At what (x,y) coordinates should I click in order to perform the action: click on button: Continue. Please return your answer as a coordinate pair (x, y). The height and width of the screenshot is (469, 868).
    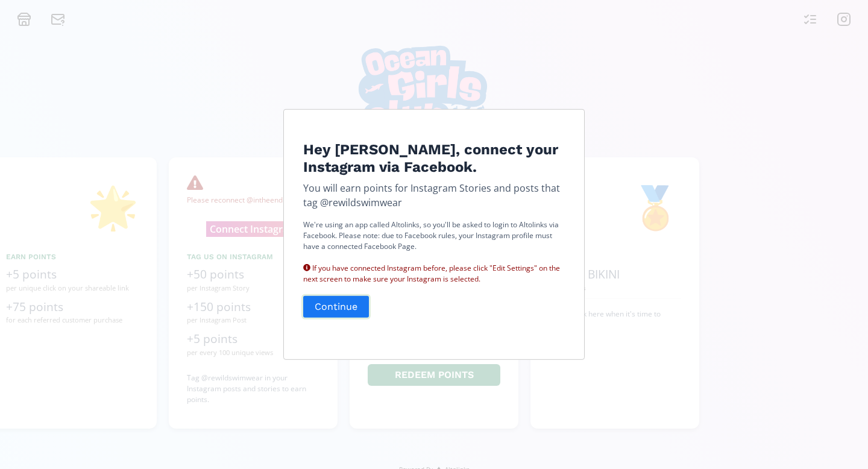
    Looking at the image, I should click on (336, 307).